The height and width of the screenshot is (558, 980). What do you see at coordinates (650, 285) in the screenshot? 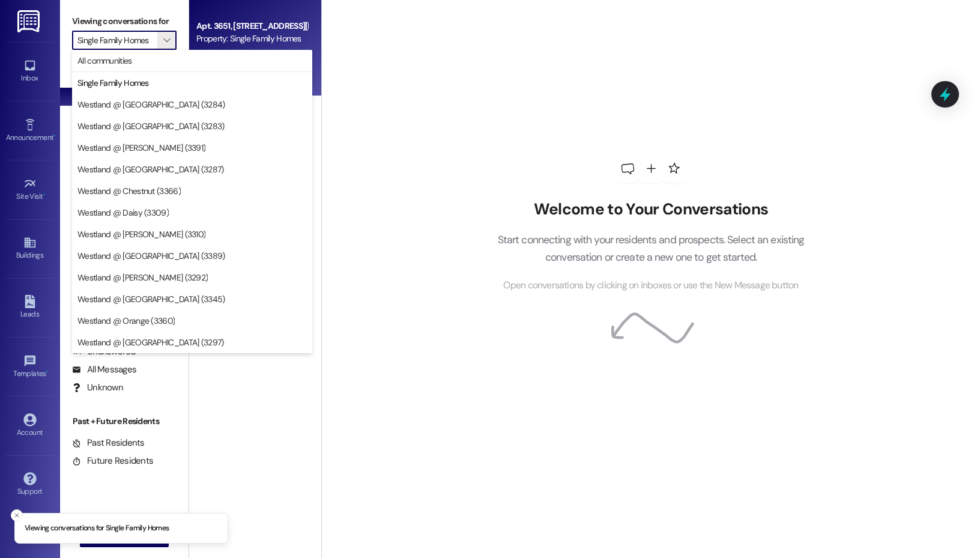
I see `span: Open conversations by clicking on inboxes or use the New Message button` at bounding box center [650, 285].